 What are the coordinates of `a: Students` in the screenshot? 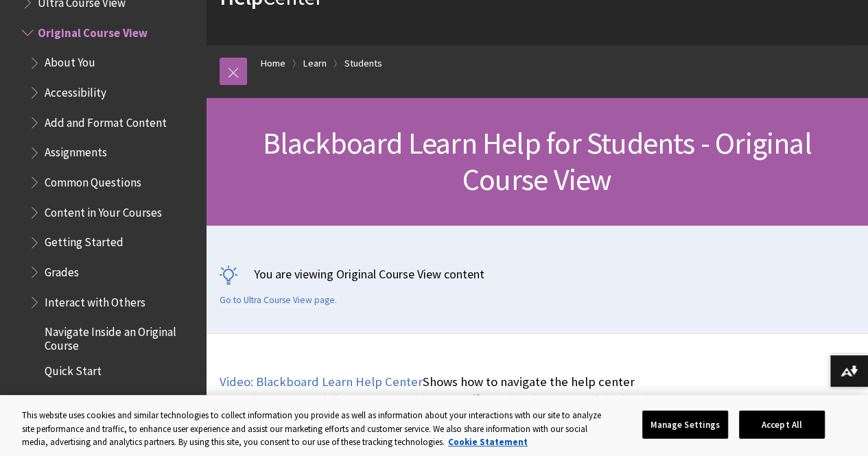 It's located at (363, 63).